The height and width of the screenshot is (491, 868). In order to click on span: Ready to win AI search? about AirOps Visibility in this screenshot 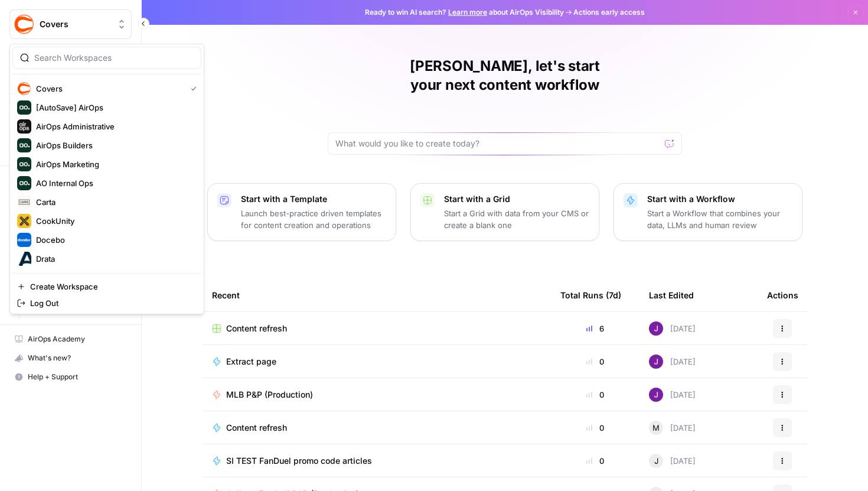, I will do `click(464, 13)`.